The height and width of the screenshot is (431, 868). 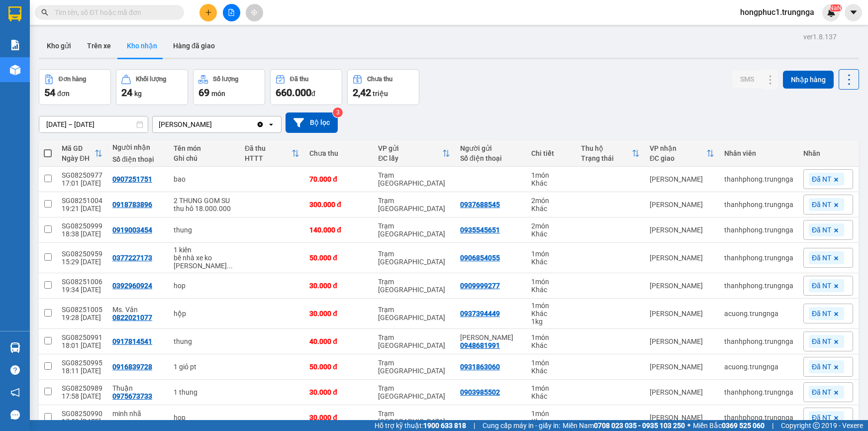 I want to click on input: Tìm tên, số ĐT hoặc mã đơn, so click(x=114, y=13).